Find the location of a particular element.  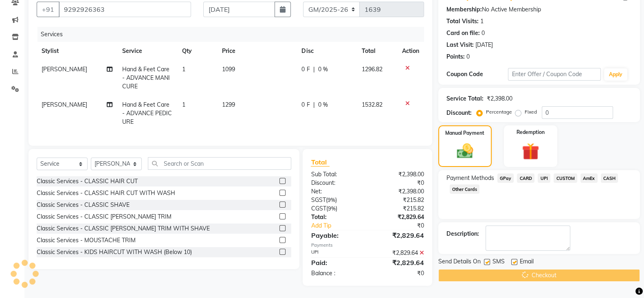

span: Payment Methods is located at coordinates (470, 178).